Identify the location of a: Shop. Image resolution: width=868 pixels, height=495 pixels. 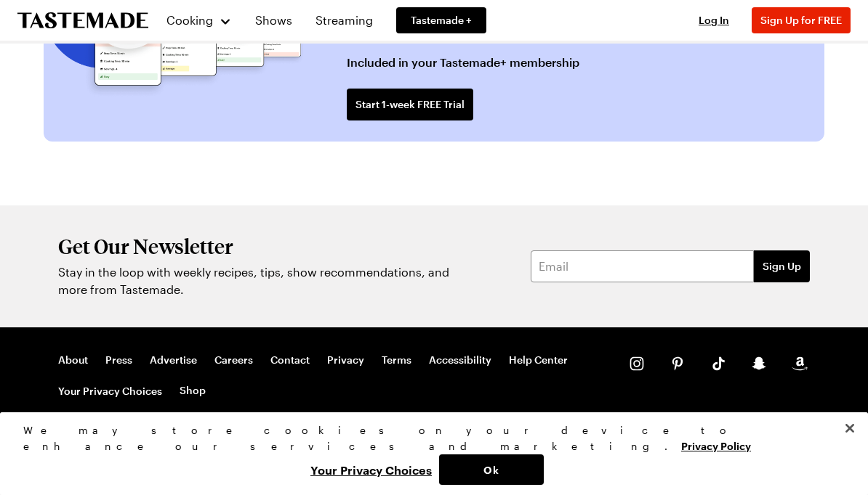
(192, 391).